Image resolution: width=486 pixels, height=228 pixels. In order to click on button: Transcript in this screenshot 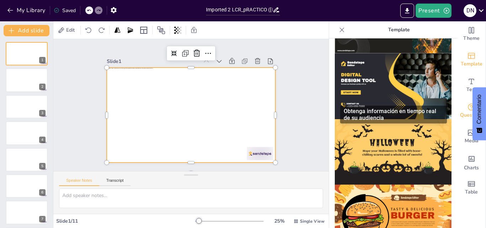, I will do `click(115, 182)`.